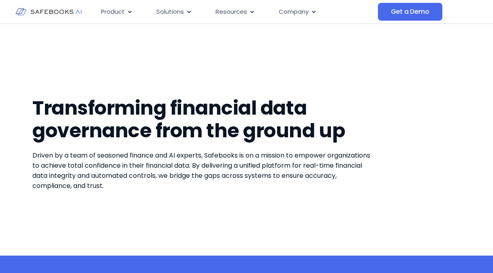 The height and width of the screenshot is (273, 493). I want to click on a: Get a Demo, so click(410, 12).